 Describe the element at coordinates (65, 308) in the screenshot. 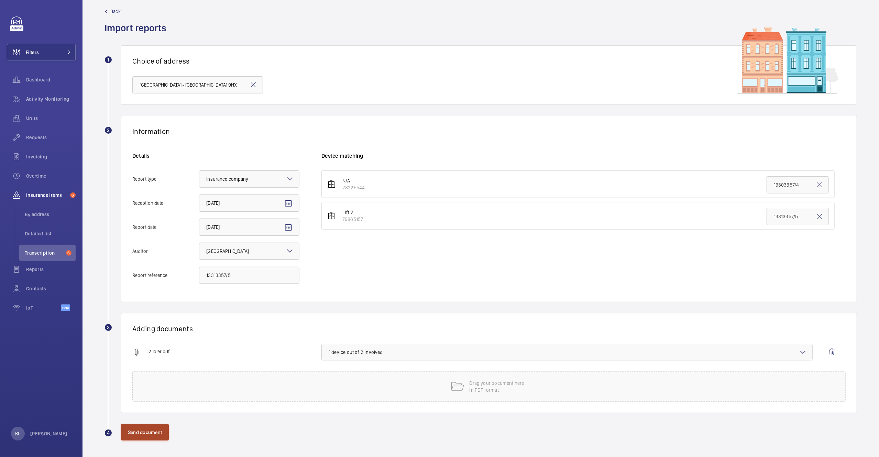

I see `span: Beta` at that location.